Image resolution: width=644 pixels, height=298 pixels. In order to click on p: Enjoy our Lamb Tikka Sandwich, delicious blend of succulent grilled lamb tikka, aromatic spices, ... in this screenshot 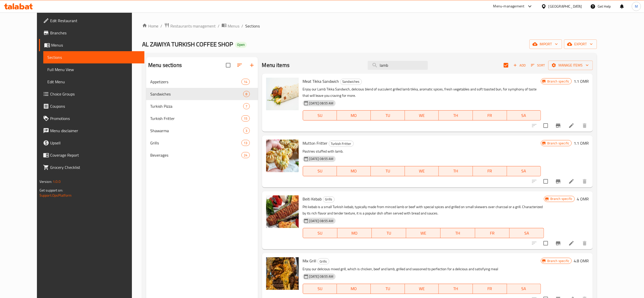, I will do `click(422, 92)`.